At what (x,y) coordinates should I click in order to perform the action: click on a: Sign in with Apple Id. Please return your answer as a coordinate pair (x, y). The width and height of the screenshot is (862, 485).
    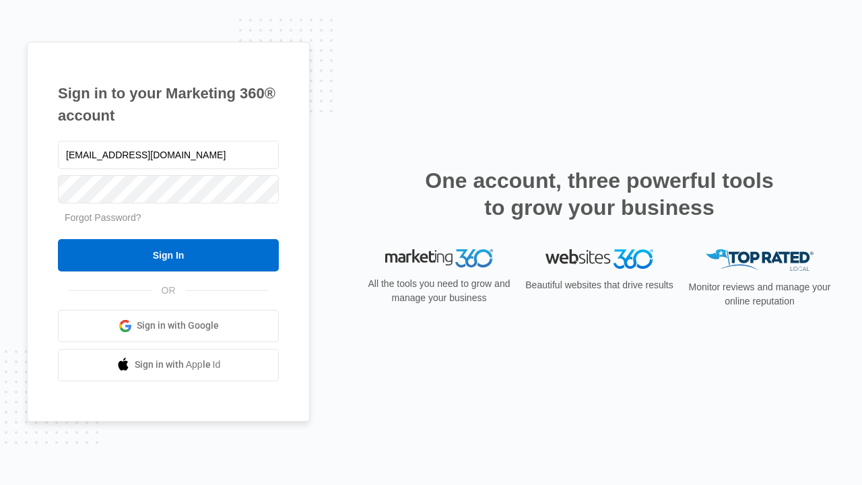
    Looking at the image, I should click on (168, 365).